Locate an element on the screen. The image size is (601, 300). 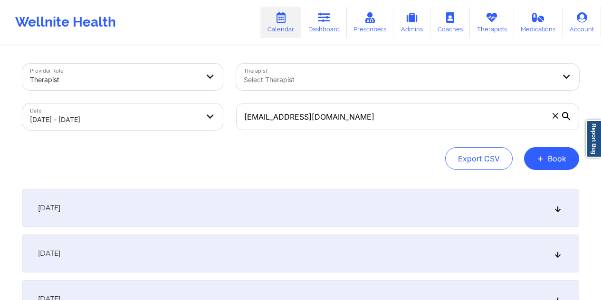
a: Therapists is located at coordinates (492, 22).